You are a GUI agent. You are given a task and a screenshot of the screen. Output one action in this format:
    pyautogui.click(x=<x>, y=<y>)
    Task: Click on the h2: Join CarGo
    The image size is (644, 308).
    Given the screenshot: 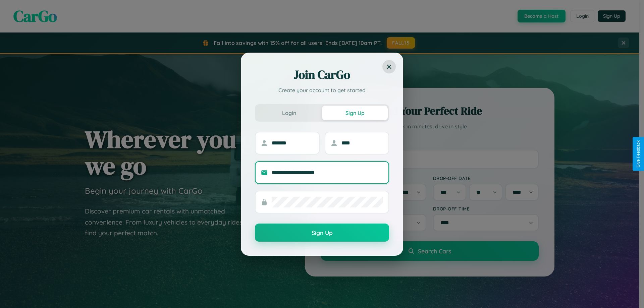 What is the action you would take?
    pyautogui.click(x=322, y=75)
    